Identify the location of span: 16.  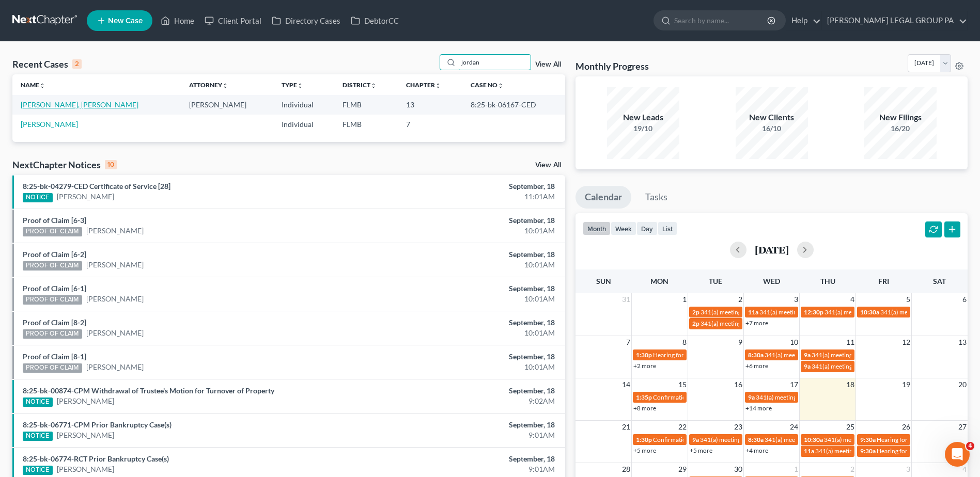
(739, 385).